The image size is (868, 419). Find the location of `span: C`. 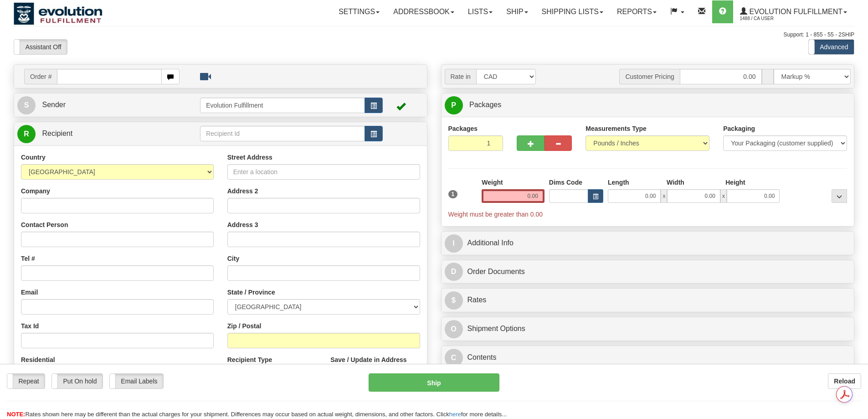

span: C is located at coordinates (454, 358).